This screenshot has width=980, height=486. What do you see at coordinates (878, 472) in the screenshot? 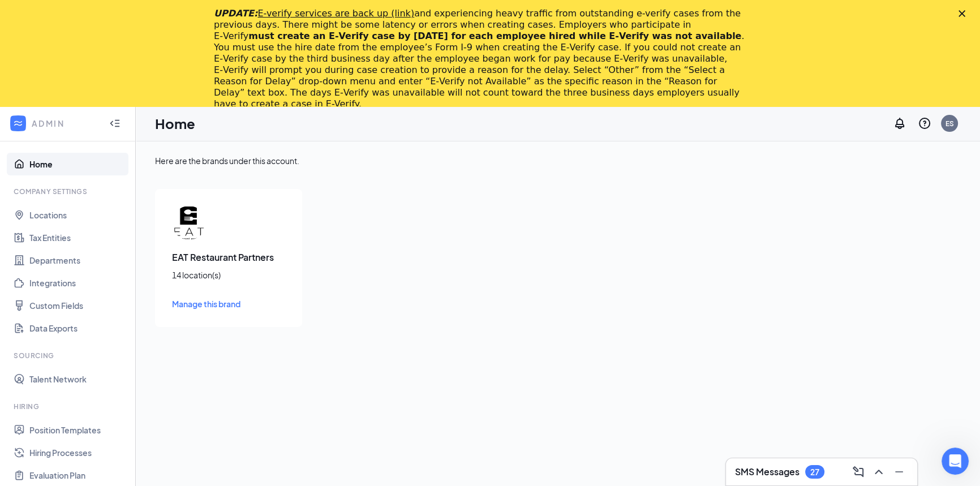
I see `button: ChevronUp` at bounding box center [878, 472].